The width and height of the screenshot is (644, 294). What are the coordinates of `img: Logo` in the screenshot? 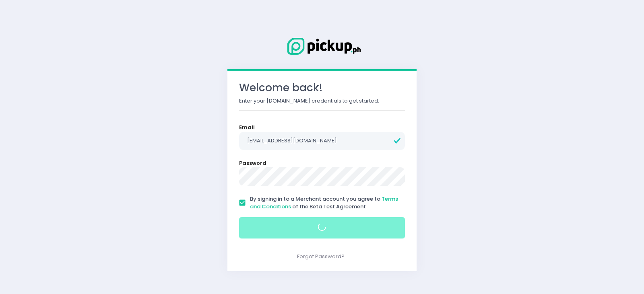 It's located at (322, 46).